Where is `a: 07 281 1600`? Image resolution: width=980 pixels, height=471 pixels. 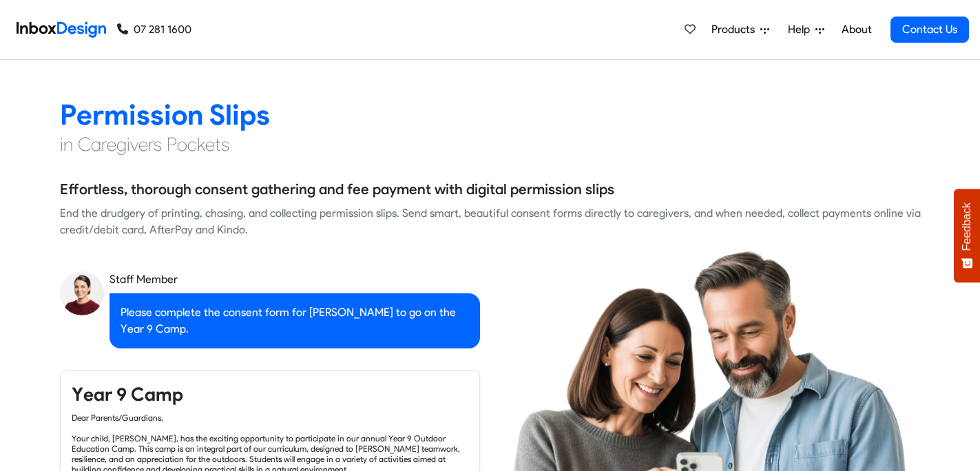
a: 07 281 1600 is located at coordinates (154, 30).